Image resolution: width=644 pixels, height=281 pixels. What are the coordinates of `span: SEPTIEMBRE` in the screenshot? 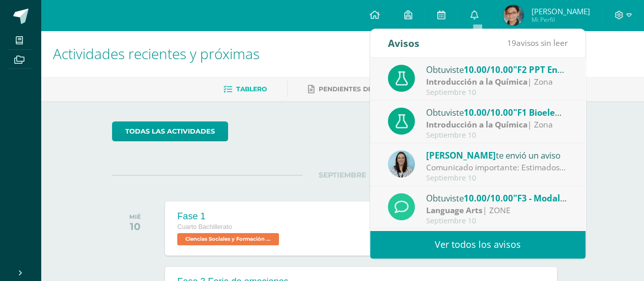 It's located at (342, 175).